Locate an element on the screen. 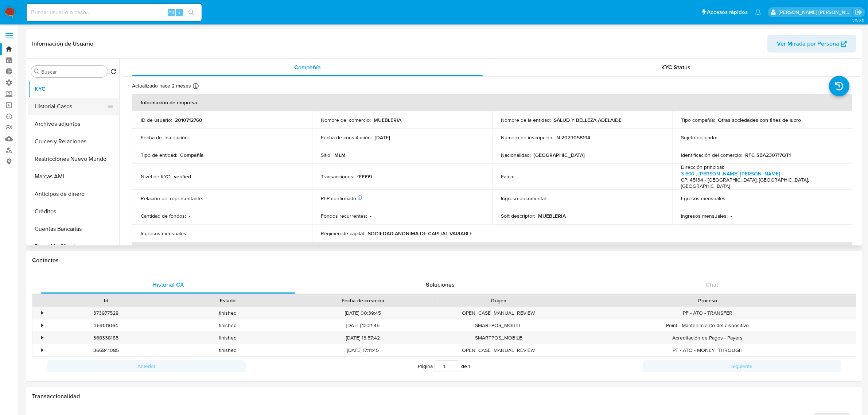 This screenshot has width=868, height=415. p: Actualizado hace 2 meses is located at coordinates (161, 85).